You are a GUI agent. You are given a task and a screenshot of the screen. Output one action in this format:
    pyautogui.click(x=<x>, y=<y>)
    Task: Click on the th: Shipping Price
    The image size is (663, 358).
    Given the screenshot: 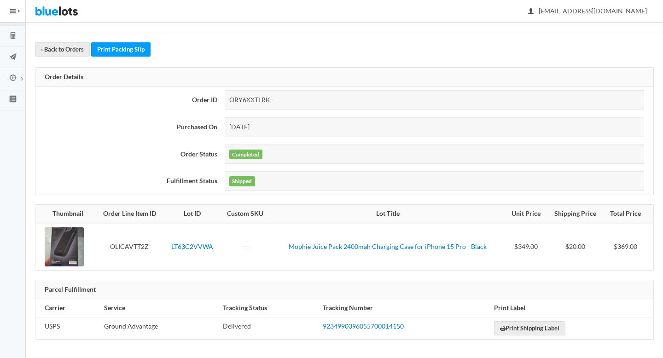 What is the action you would take?
    pyautogui.click(x=575, y=214)
    